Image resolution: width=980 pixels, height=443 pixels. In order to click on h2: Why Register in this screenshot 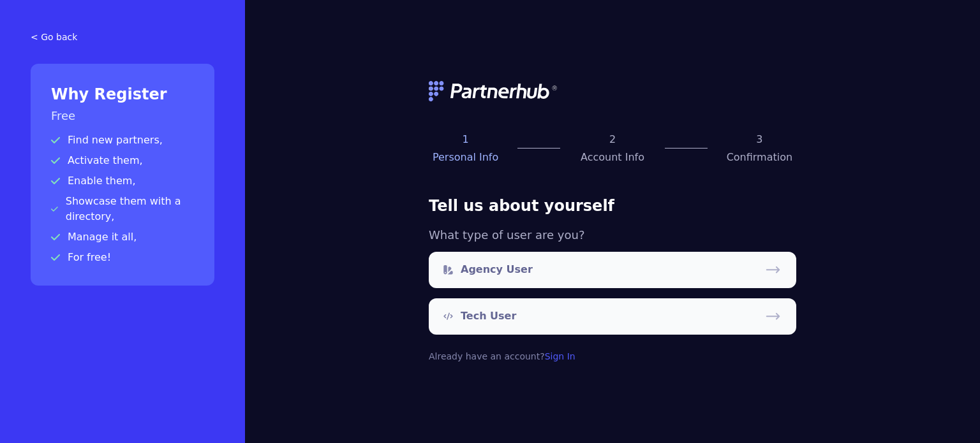, I will do `click(122, 94)`.